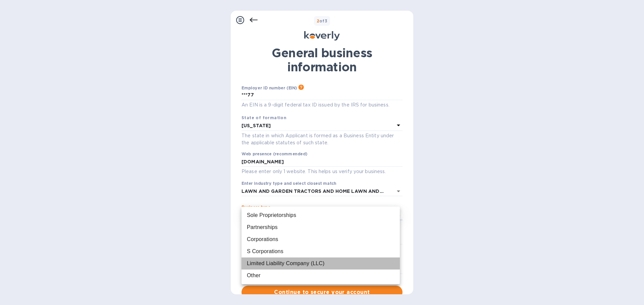 The height and width of the screenshot is (305, 644). What do you see at coordinates (254, 275) in the screenshot?
I see `div: Other` at bounding box center [254, 275].